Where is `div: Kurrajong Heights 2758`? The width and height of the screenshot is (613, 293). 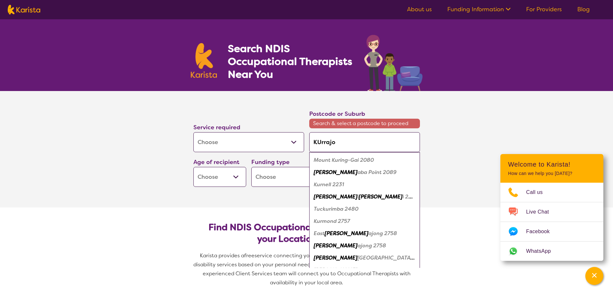
div: Kurrajong Heights 2758 is located at coordinates (364, 258).